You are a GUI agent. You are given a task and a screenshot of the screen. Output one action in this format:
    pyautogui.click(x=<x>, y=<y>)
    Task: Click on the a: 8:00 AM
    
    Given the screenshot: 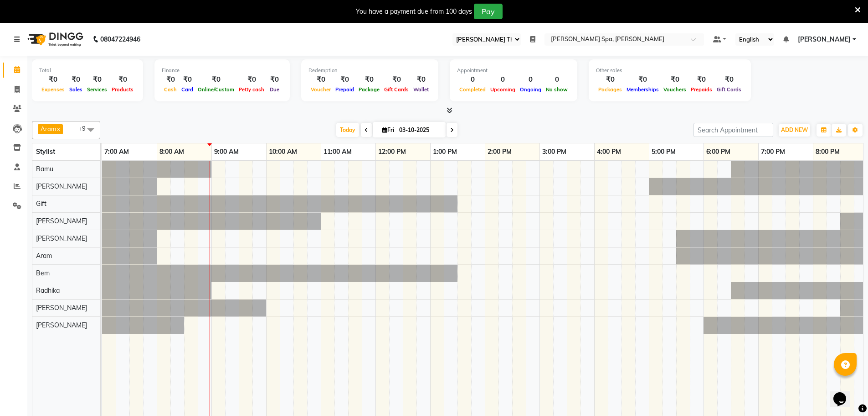 What is the action you would take?
    pyautogui.click(x=172, y=151)
    